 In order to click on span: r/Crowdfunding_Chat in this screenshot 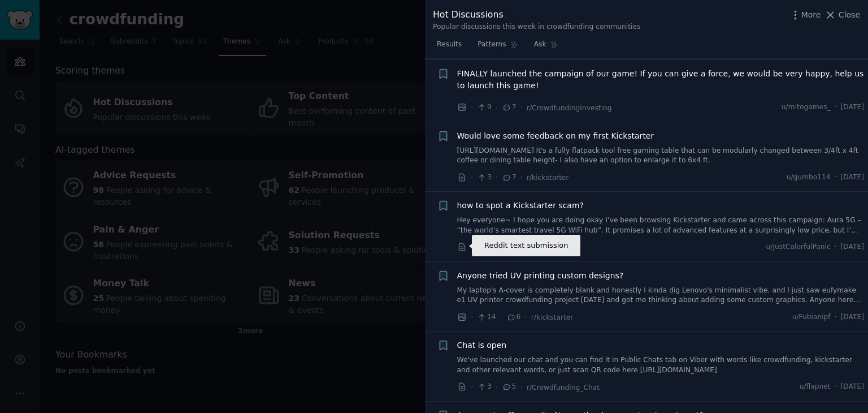, I will do `click(563, 387)`.